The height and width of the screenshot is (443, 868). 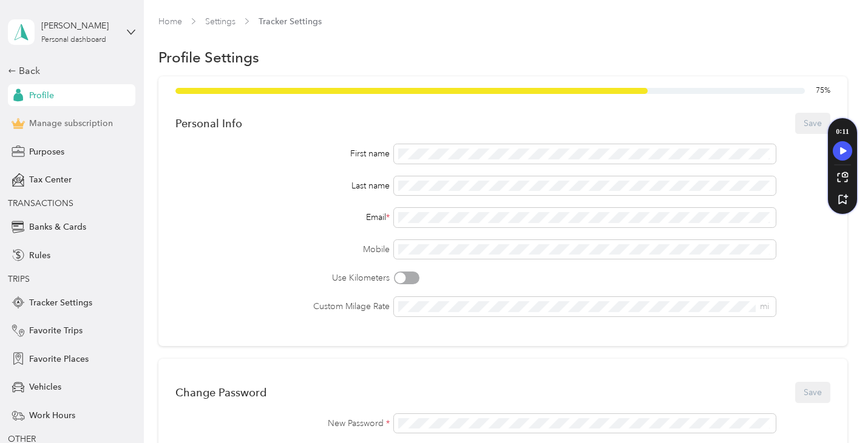 I want to click on label: Custom Milage Rate, so click(x=282, y=306).